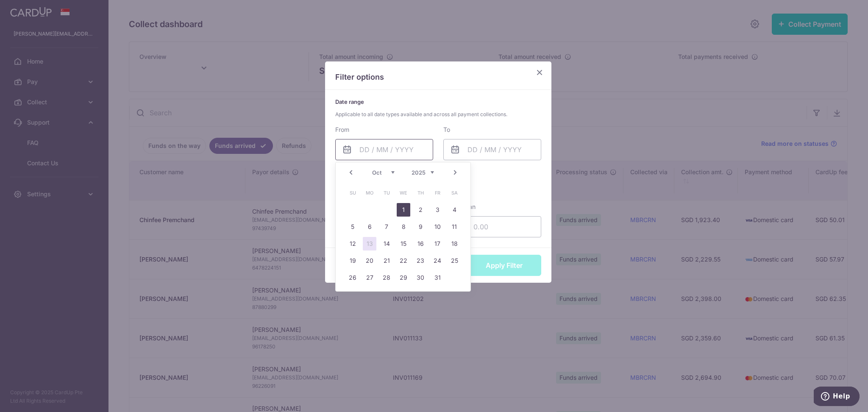  Describe the element at coordinates (353, 260) in the screenshot. I see `a: 19` at that location.